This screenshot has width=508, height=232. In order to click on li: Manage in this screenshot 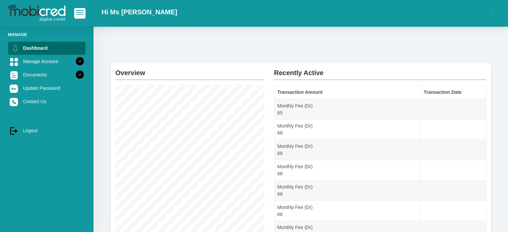, I will do `click(47, 34)`.